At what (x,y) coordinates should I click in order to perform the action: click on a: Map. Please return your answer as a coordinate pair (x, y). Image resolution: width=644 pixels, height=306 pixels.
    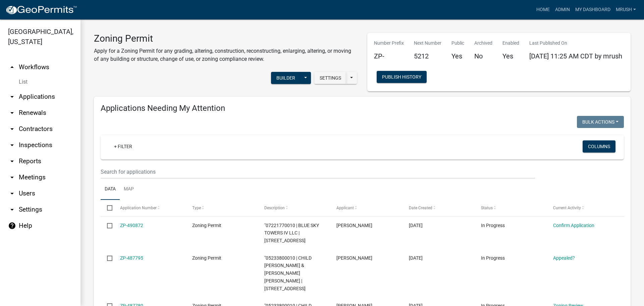
    Looking at the image, I should click on (129, 189).